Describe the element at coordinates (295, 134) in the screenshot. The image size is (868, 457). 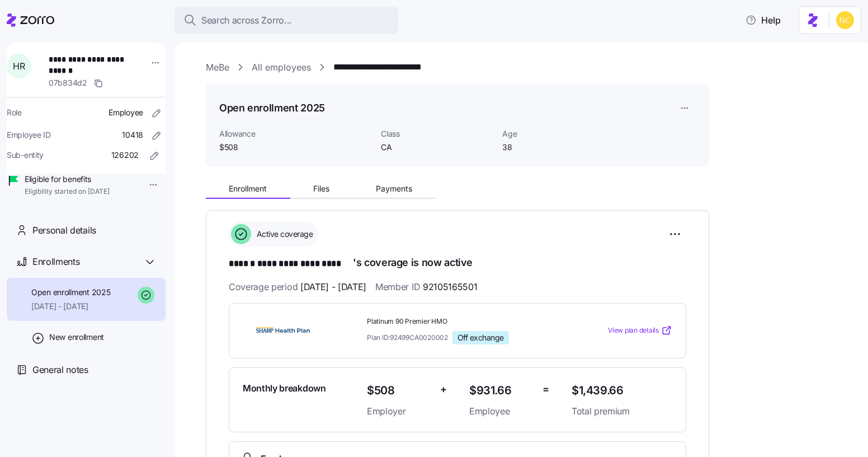
I see `span: Allowance` at that location.